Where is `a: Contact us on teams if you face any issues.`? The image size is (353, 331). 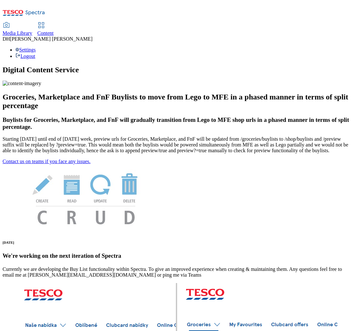
a: Contact us on teams if you face any issues. is located at coordinates (46, 161).